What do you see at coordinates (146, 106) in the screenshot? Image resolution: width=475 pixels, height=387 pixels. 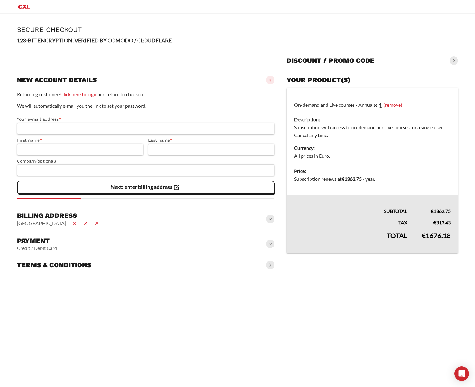 I see `p: We will automatically e-mail you the link to set your password.` at bounding box center [146, 106].